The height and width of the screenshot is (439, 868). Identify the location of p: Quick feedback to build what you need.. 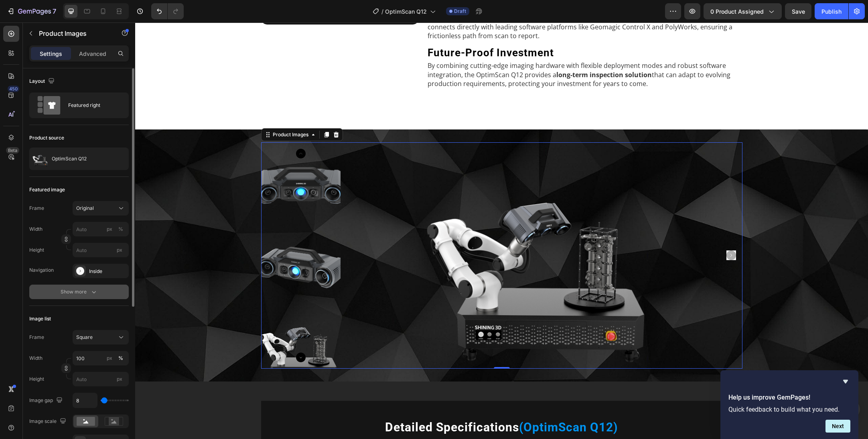
(790, 409).